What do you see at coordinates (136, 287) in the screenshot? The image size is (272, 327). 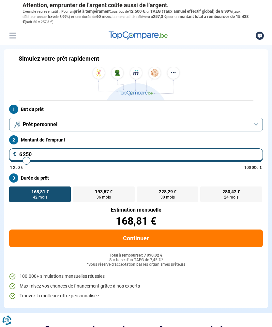 I see `li: Maximisez vos chances de financement grâce à nos experts` at bounding box center [136, 287].